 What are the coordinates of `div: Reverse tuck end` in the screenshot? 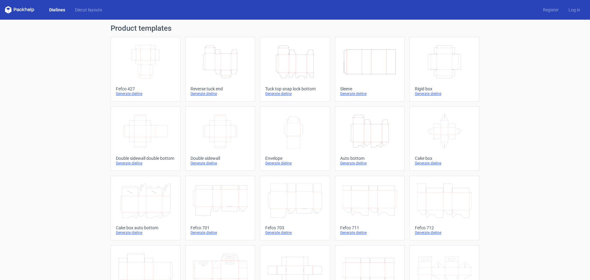 It's located at (220, 89).